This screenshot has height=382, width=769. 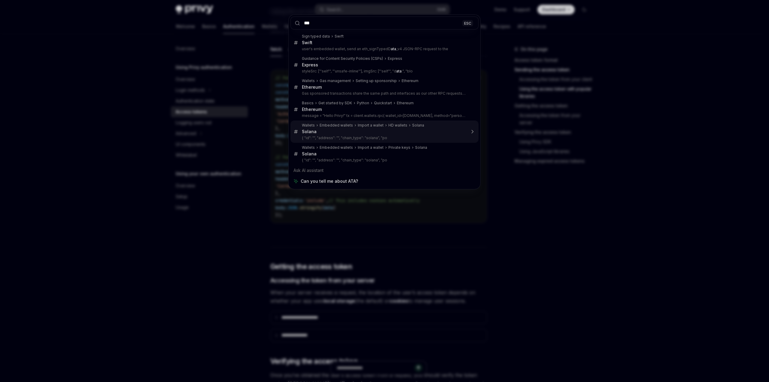 What do you see at coordinates (335, 103) in the screenshot?
I see `div: Get started by SDK` at bounding box center [335, 103].